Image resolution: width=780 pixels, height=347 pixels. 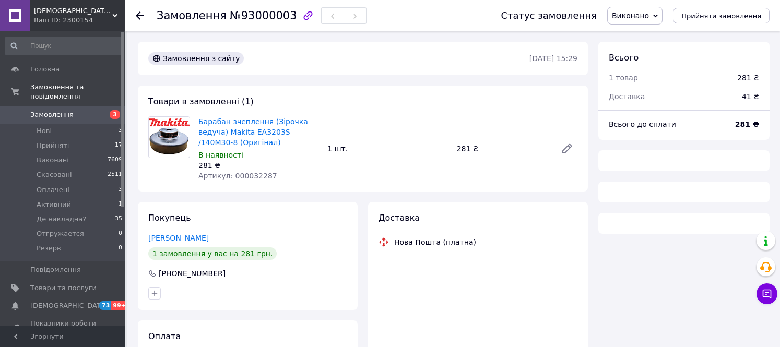 What do you see at coordinates (767, 294) in the screenshot?
I see `button: Чат з покупцем` at bounding box center [767, 294].